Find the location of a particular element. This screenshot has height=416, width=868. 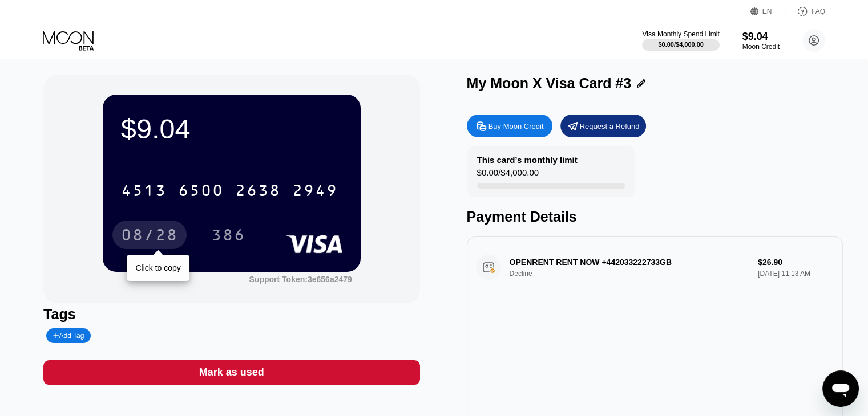

div: Click to copy is located at coordinates (157, 268).